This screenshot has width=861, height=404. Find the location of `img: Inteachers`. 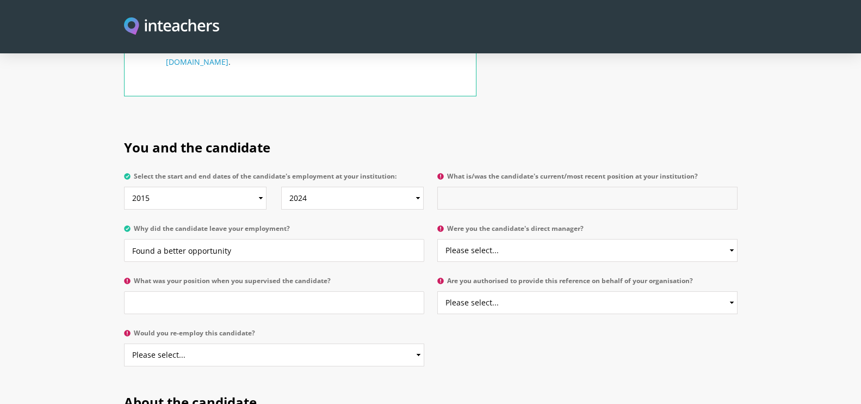

img: Inteachers is located at coordinates (172, 27).